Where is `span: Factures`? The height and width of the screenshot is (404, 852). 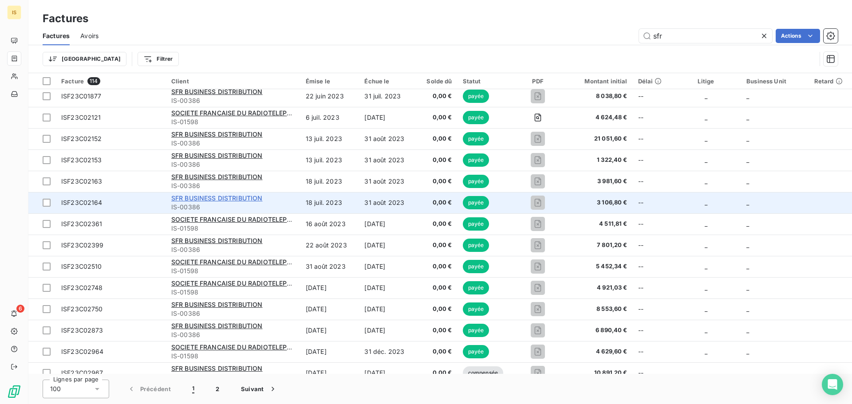 span: Factures is located at coordinates (56, 36).